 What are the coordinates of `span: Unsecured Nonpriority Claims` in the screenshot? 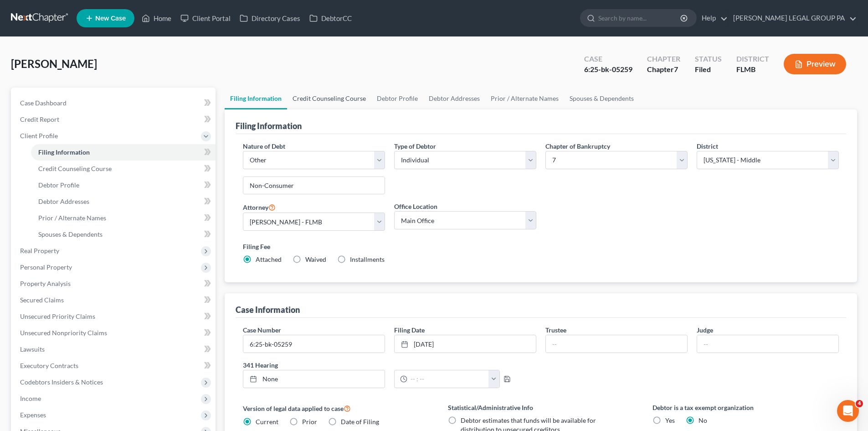 It's located at (64, 332).